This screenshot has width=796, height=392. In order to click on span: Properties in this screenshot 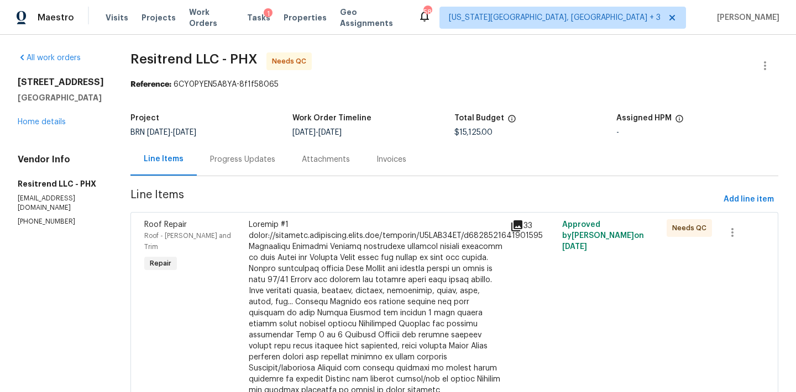, I will do `click(305, 18)`.